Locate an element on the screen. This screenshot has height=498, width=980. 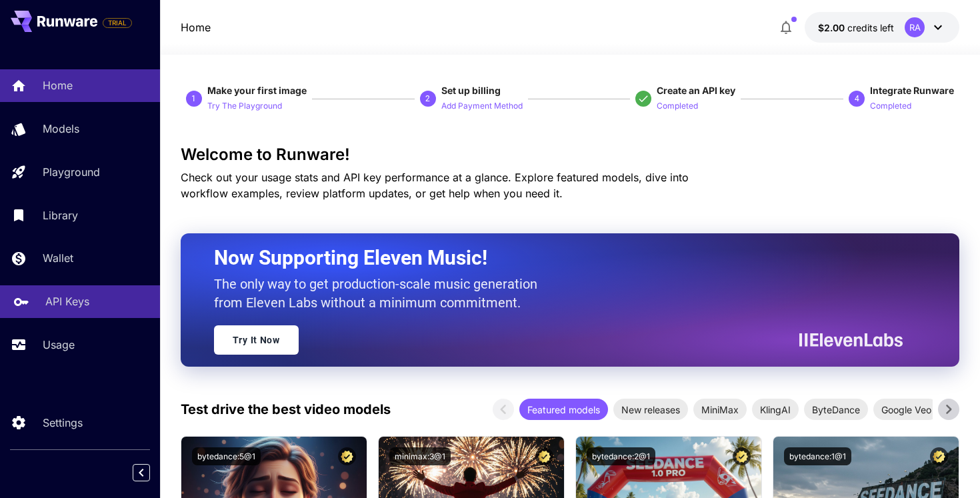
span: Make your first image is located at coordinates (257, 90).